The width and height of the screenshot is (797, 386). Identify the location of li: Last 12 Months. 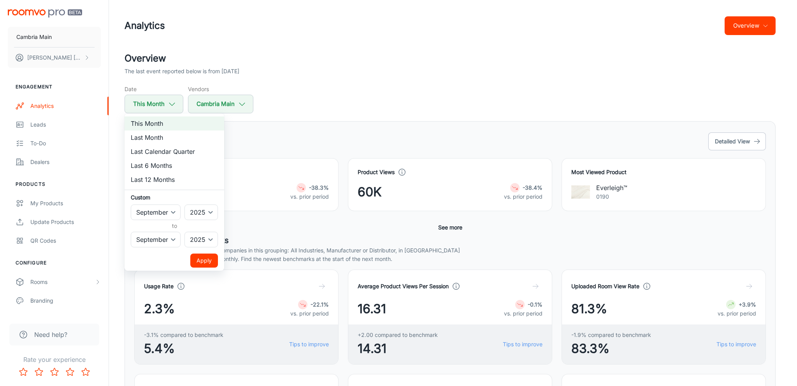
(174, 179).